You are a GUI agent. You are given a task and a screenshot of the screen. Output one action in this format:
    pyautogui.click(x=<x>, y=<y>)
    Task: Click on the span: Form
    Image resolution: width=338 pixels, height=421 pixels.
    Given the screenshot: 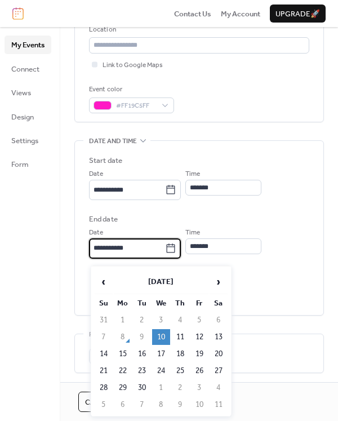 What is the action you would take?
    pyautogui.click(x=20, y=165)
    